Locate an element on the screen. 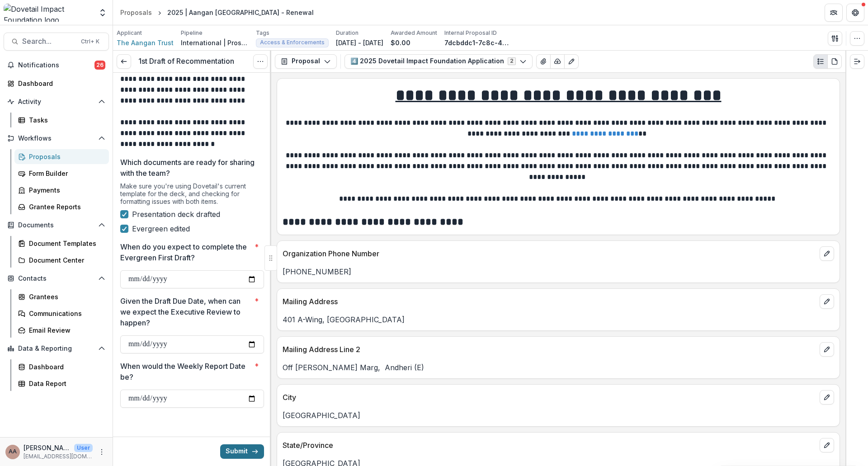 The image size is (868, 466). span: Contacts is located at coordinates (56, 278).